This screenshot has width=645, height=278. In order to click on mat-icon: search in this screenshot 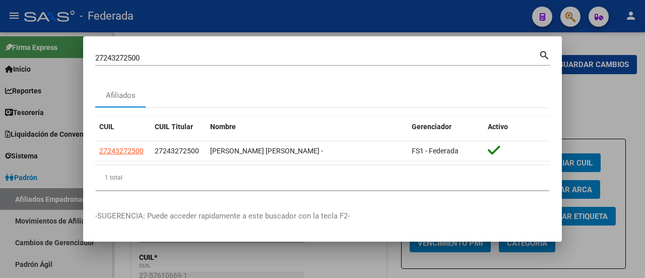, I will do `click(544, 54)`.